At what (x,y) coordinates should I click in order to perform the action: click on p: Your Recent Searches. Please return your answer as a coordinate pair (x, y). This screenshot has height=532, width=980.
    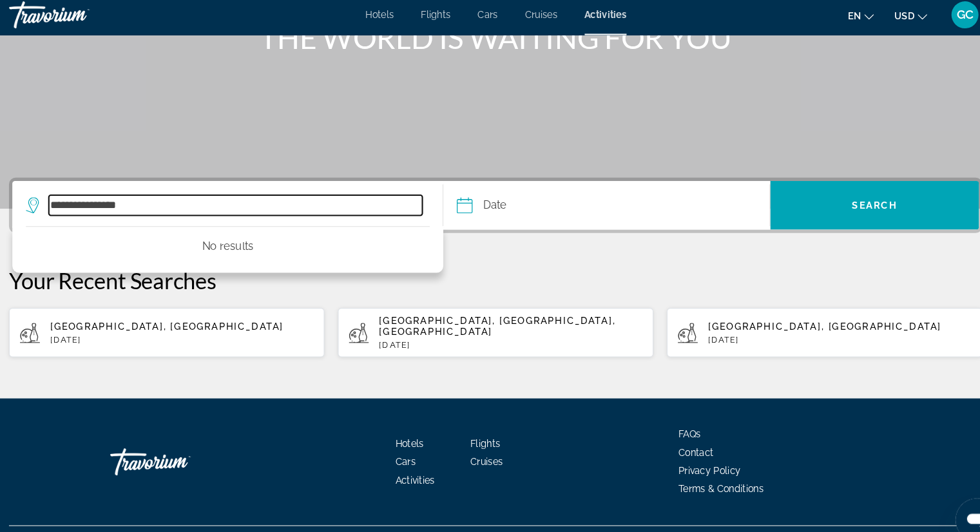
    Looking at the image, I should click on (490, 273).